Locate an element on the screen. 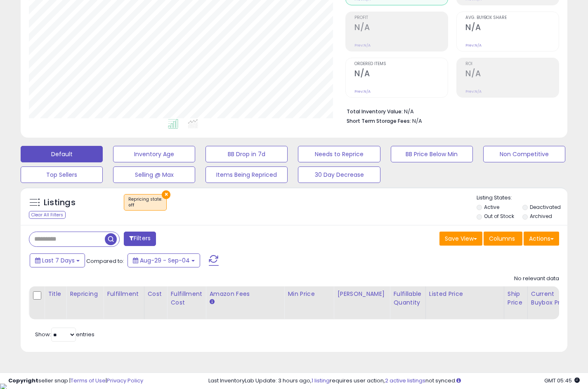  strong: Copyright is located at coordinates (23, 380).